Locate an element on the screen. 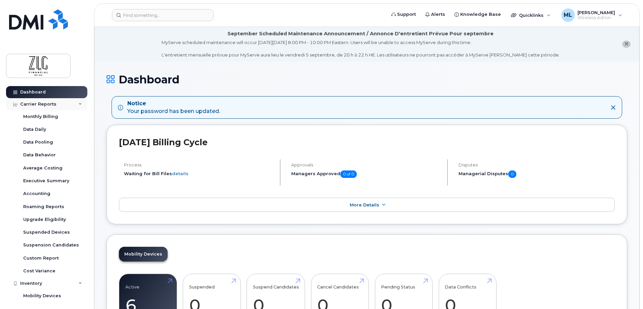 The width and height of the screenshot is (643, 309). h5: Managers Approved is located at coordinates (366, 174).